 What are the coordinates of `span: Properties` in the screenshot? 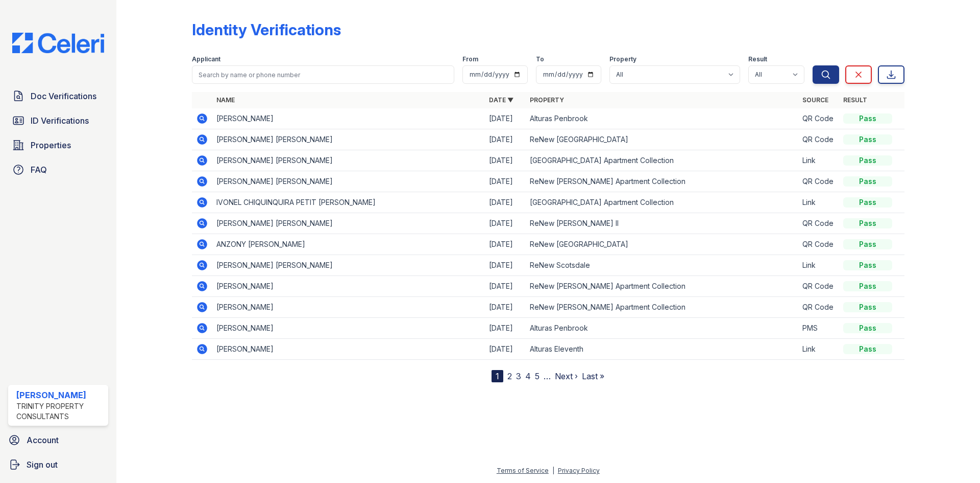 It's located at (51, 145).